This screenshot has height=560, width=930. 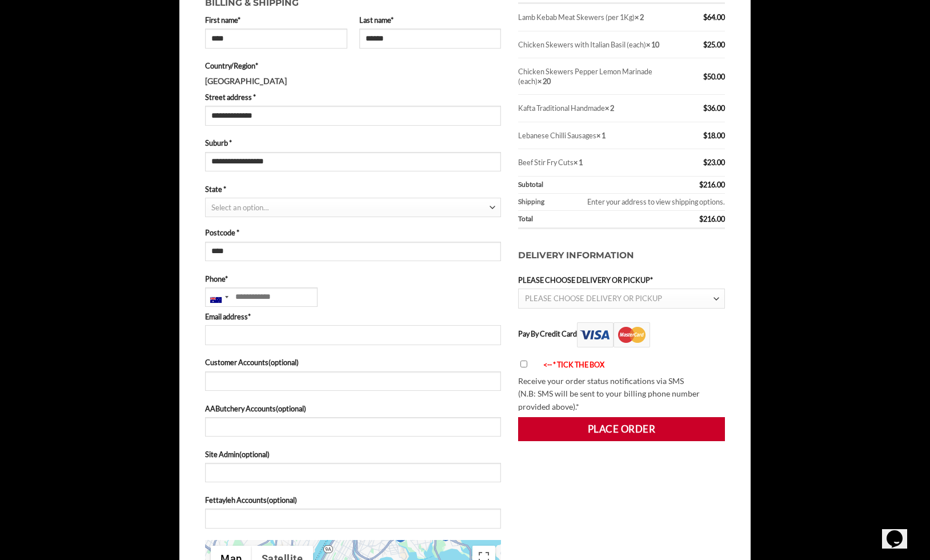 What do you see at coordinates (600, 17) in the screenshot?
I see `td: Lamb Kebab Meat Skewers (per 1Kg)` at bounding box center [600, 17].